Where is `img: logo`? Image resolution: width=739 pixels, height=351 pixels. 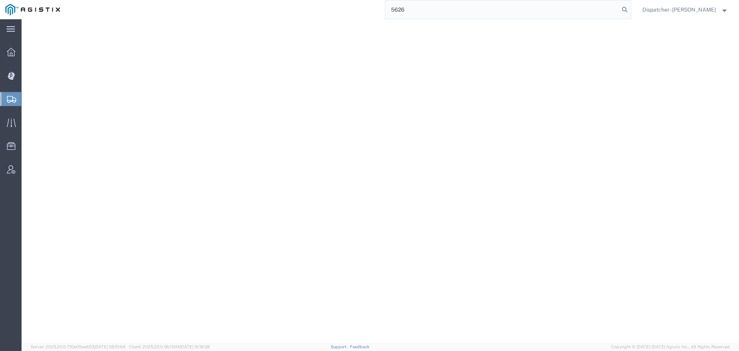 img: logo is located at coordinates (33, 10).